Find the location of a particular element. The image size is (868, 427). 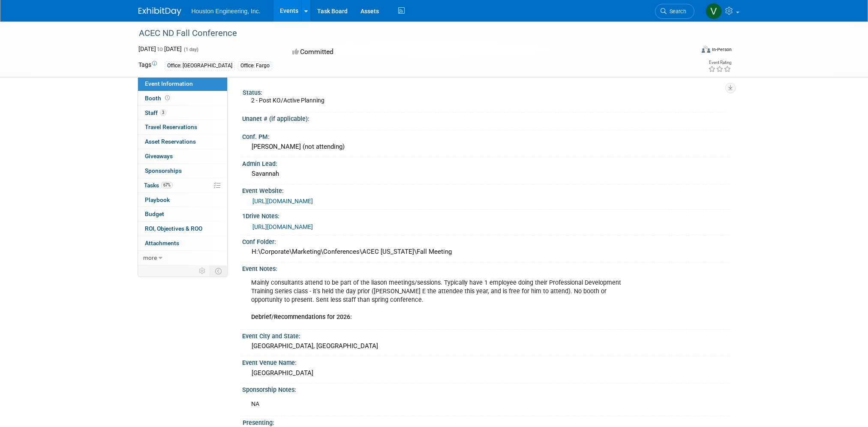

td: Toggle Event Tabs is located at coordinates (218, 271).